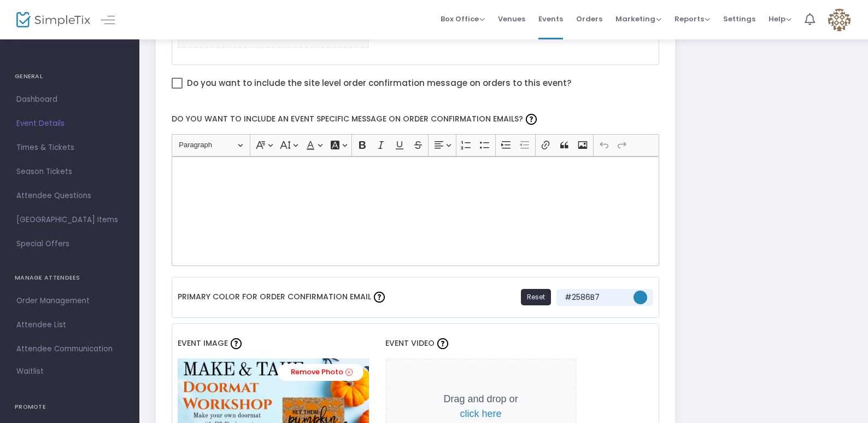 Image resolution: width=868 pixels, height=423 pixels. I want to click on label: Primary Color For Order Confirmation Email, so click(283, 297).